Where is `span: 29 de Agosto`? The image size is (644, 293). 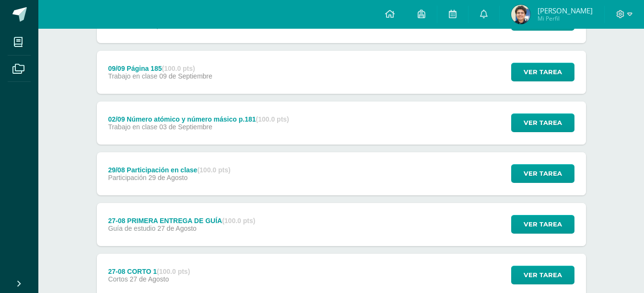
span: 29 de Agosto is located at coordinates (168, 177).